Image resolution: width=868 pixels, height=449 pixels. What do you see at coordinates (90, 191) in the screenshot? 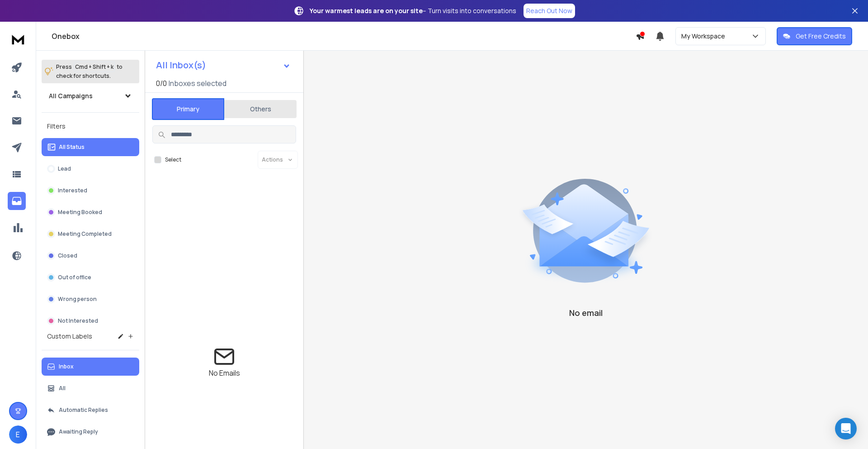
I see `button: Interested` at bounding box center [90, 191].